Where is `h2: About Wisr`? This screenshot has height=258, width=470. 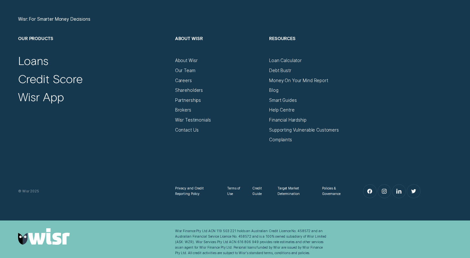
h2: About Wisr is located at coordinates (220, 47).